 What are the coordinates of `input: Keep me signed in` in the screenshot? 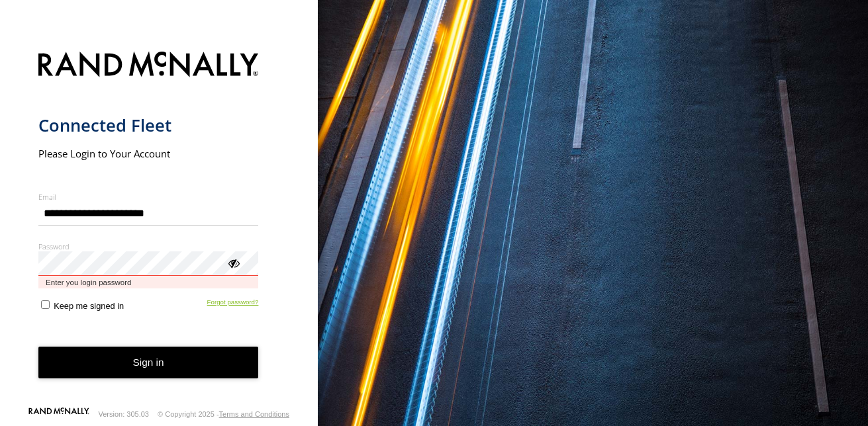 It's located at (45, 304).